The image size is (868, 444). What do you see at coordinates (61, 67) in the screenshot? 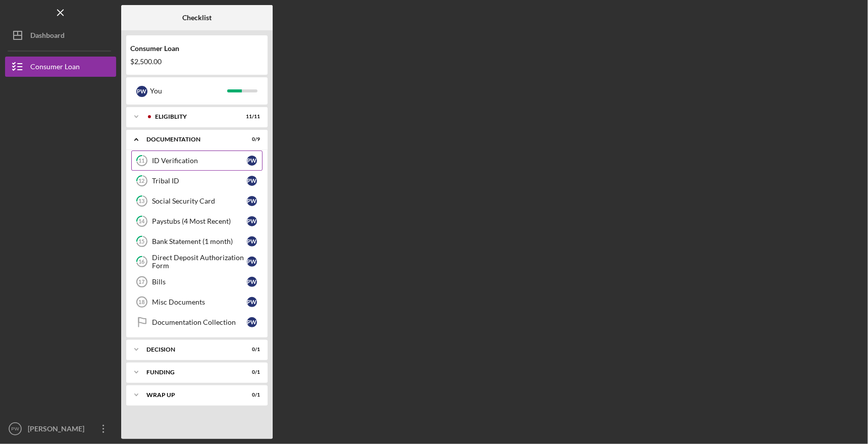
I see `button: Consumer Loan` at bounding box center [61, 67].